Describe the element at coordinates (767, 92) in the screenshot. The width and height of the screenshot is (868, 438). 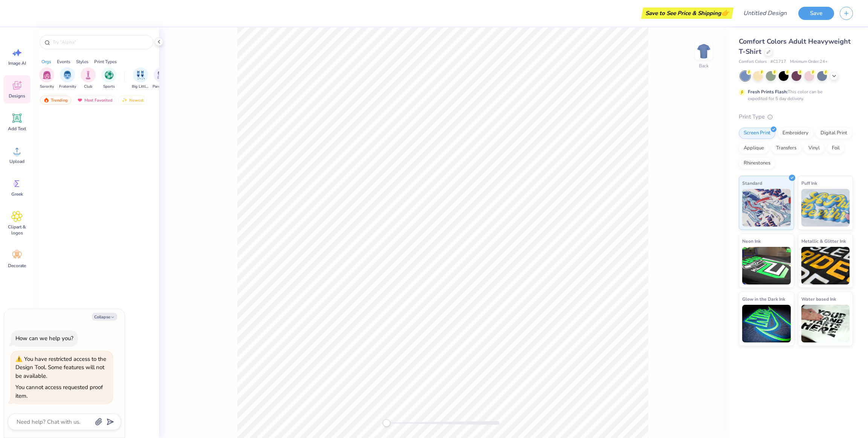
I see `strong: Fresh Prints Flash:` at that location.